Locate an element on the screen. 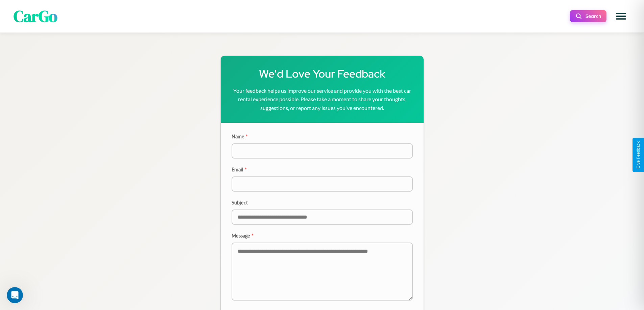  label: Message is located at coordinates (322, 235).